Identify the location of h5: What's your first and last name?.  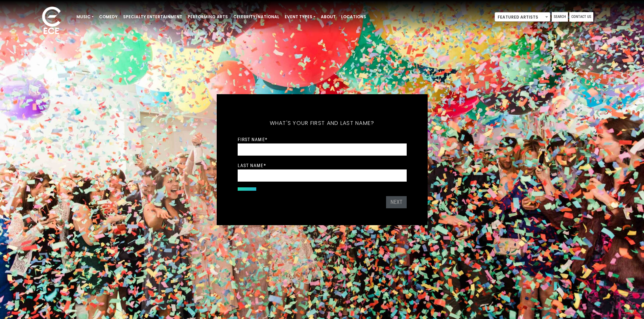
(322, 123).